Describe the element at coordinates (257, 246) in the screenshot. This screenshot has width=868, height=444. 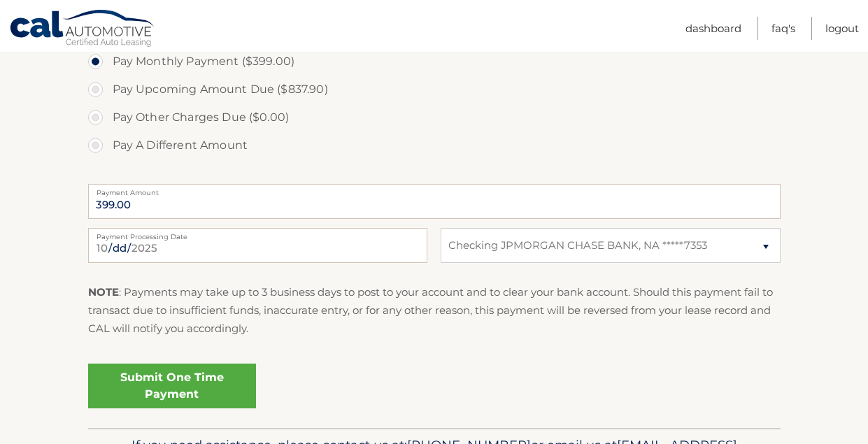
I see `input: Payment Date` at that location.